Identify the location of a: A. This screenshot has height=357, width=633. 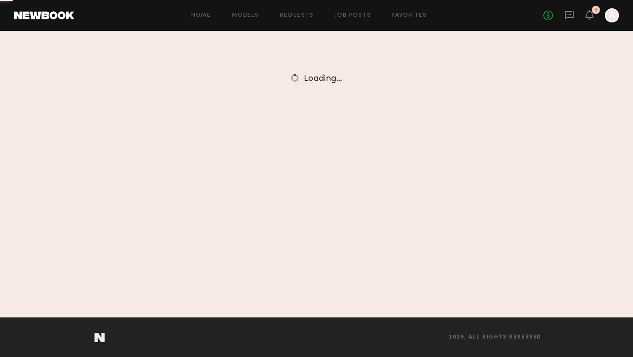
(612, 15).